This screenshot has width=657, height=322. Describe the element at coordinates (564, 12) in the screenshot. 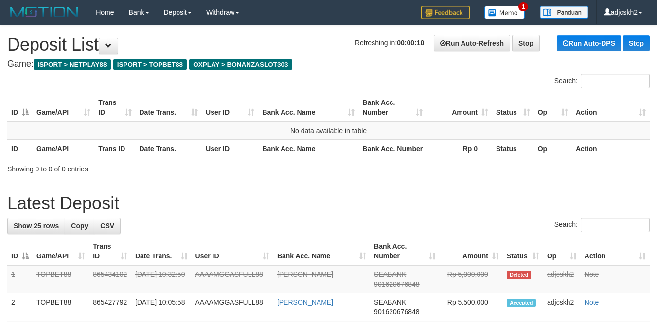

I see `img: panduan.png` at that location.